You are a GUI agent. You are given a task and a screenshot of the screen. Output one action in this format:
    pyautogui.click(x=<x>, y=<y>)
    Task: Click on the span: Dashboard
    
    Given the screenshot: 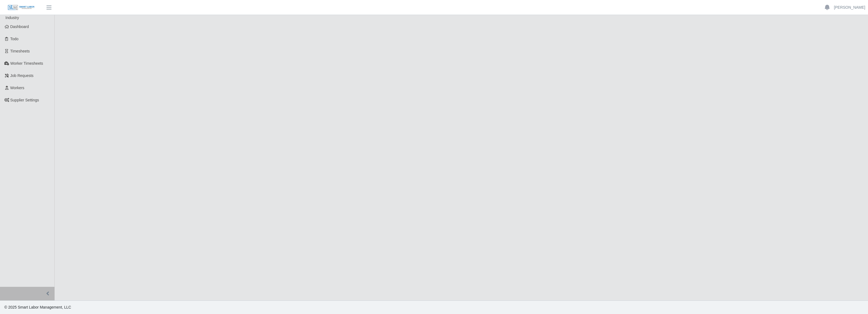 What is the action you would take?
    pyautogui.click(x=19, y=27)
    